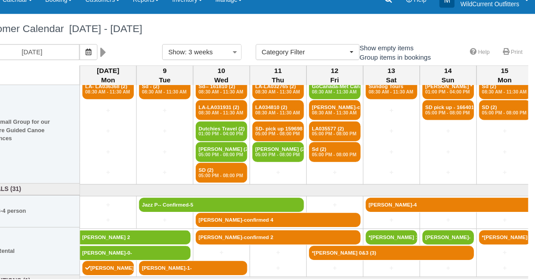 The width and height of the screenshot is (535, 280). What do you see at coordinates (317, 63) in the screenshot?
I see `span: Category Filter` at bounding box center [317, 63].